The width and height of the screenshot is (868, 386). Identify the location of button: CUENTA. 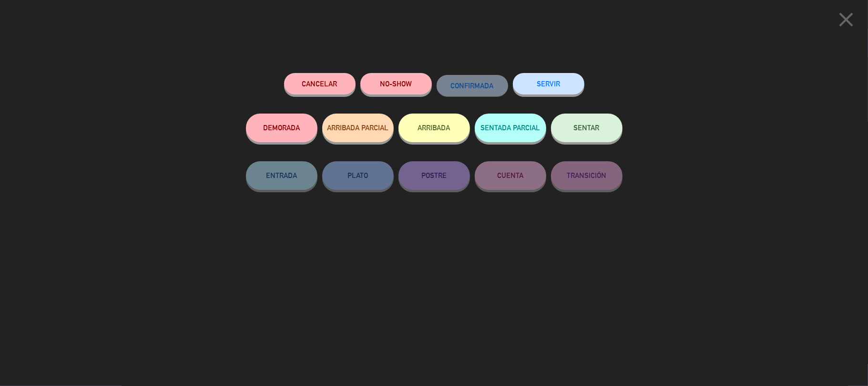
(511, 175).